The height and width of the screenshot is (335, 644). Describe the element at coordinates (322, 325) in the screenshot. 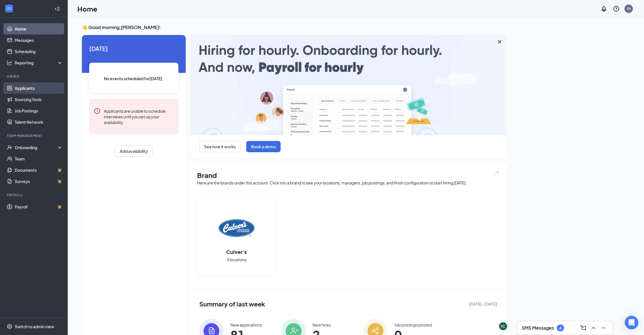

I see `div: New hires` at that location.